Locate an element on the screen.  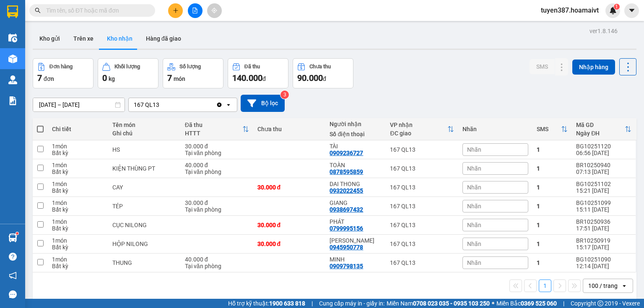
span: Cung cấp máy in - giấy in: is located at coordinates (352, 303).